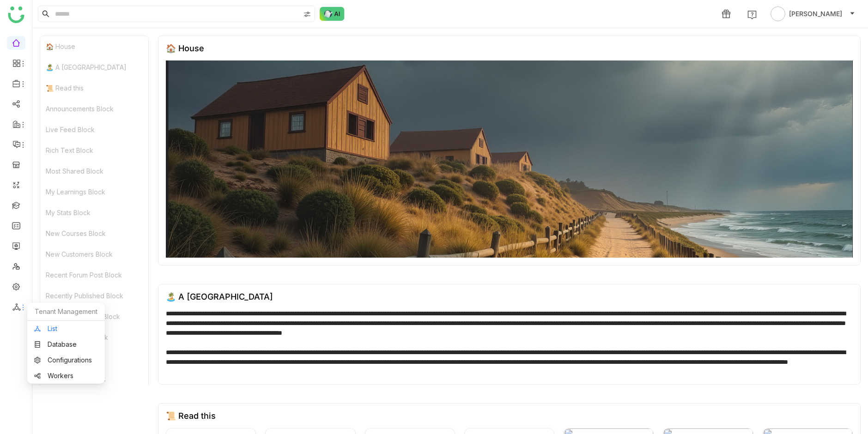  Describe the element at coordinates (94, 109) in the screenshot. I see `div: Announcements Block` at that location.